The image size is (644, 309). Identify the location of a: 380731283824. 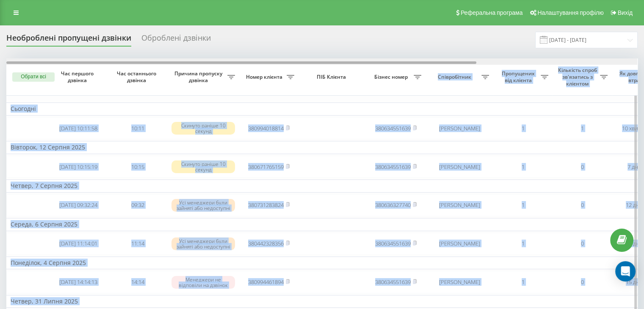
(266, 205).